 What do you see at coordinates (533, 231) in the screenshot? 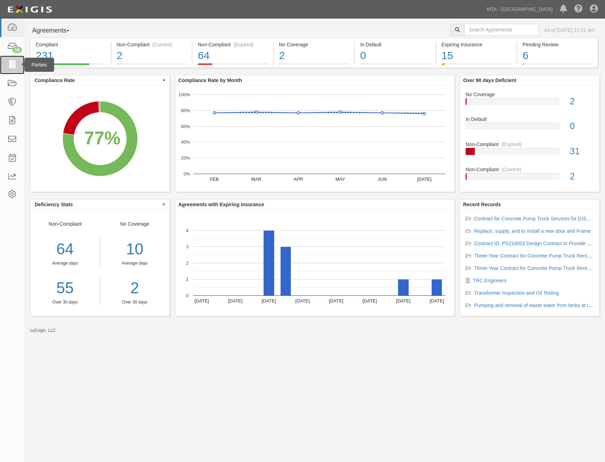
I see `a: Replace, supply, and to install a new door and Frame` at bounding box center [533, 231].